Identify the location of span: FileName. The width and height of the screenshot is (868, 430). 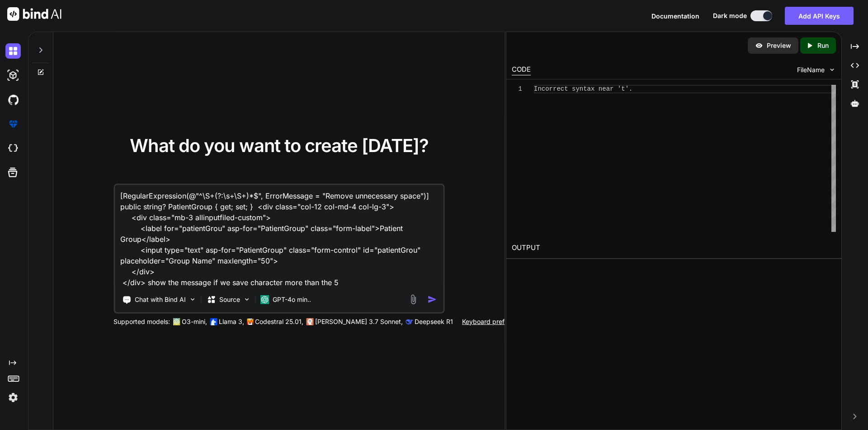
(810, 70).